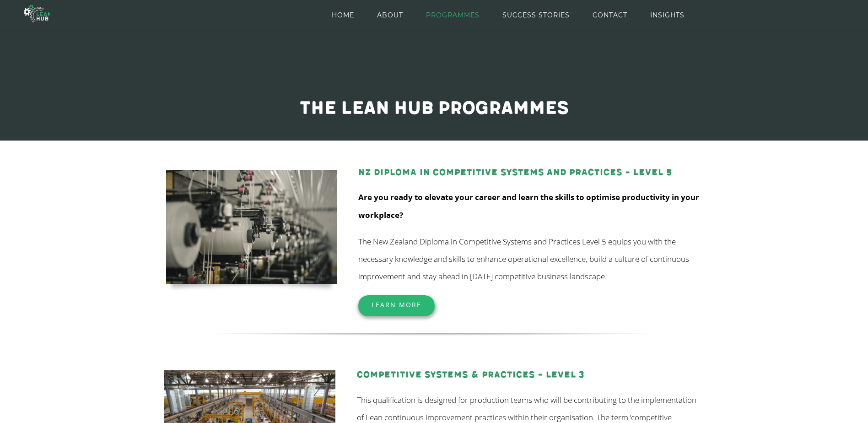  Describe the element at coordinates (515, 172) in the screenshot. I see `a: NZ Diploma in Competitive Systems and Practices – Level 5` at that location.